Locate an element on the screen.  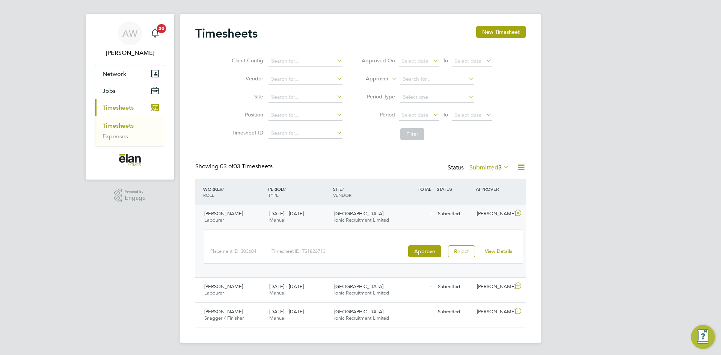
label: Submitted is located at coordinates (489, 167).